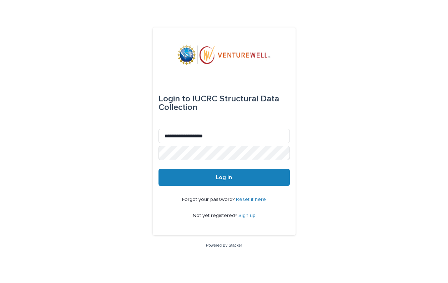 Image resolution: width=448 pixels, height=283 pixels. I want to click on span: Not yet registered?, so click(215, 215).